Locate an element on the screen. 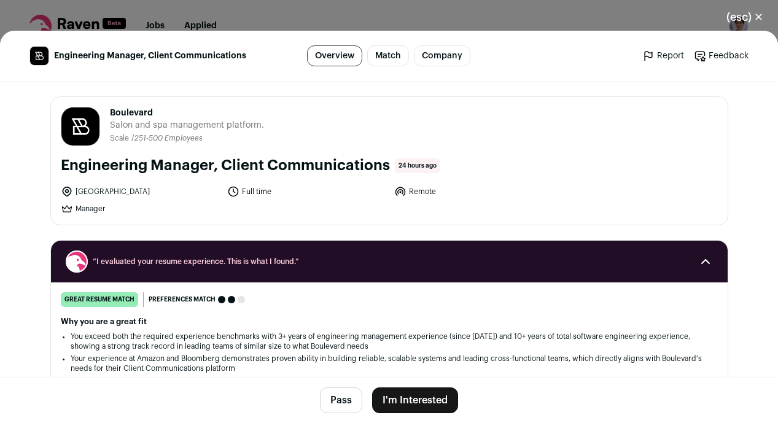 This screenshot has height=423, width=778. span: “I evaluated your resume experience. This is what I found.” is located at coordinates (389, 262).